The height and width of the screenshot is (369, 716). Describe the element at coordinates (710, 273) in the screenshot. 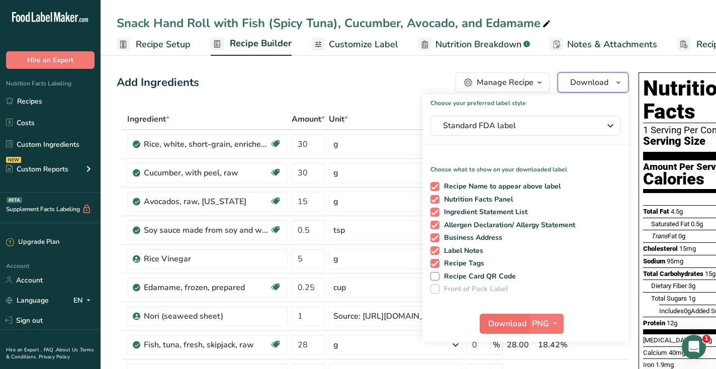

I see `span: 15g` at that location.